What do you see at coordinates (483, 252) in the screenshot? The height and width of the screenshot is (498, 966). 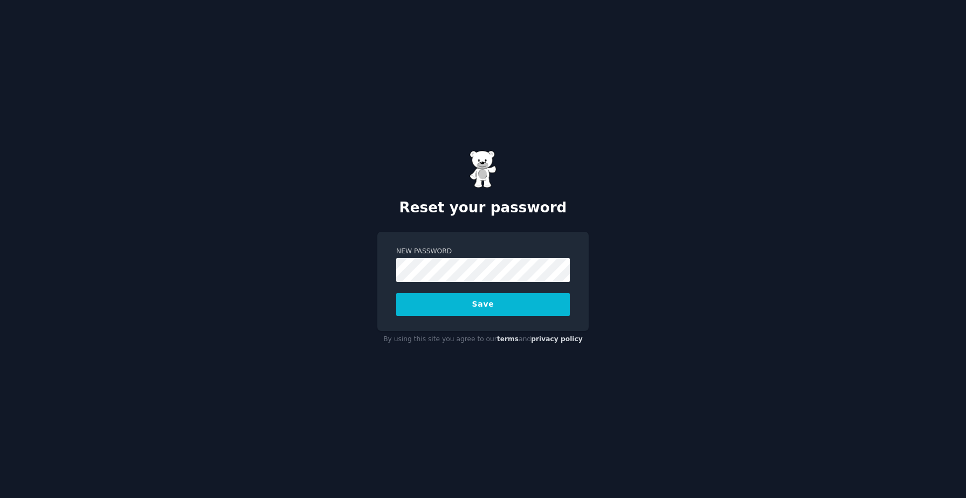 I see `label: New Password` at bounding box center [483, 252].